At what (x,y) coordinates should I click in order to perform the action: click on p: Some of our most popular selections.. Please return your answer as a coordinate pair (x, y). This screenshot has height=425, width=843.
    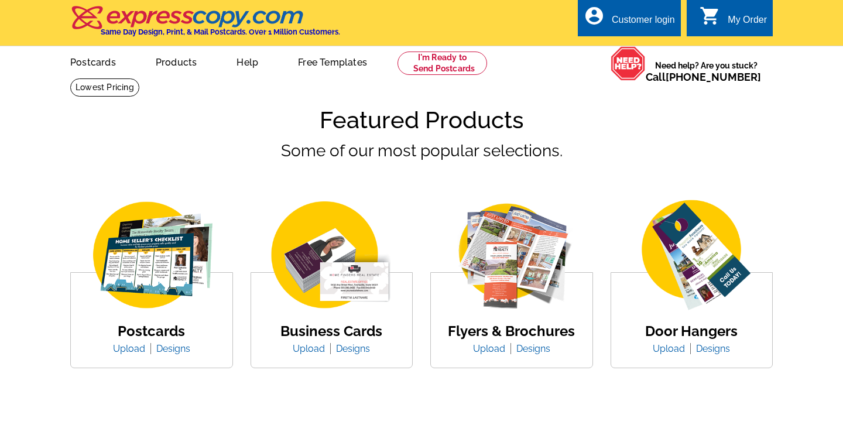
    Looking at the image, I should click on (421, 177).